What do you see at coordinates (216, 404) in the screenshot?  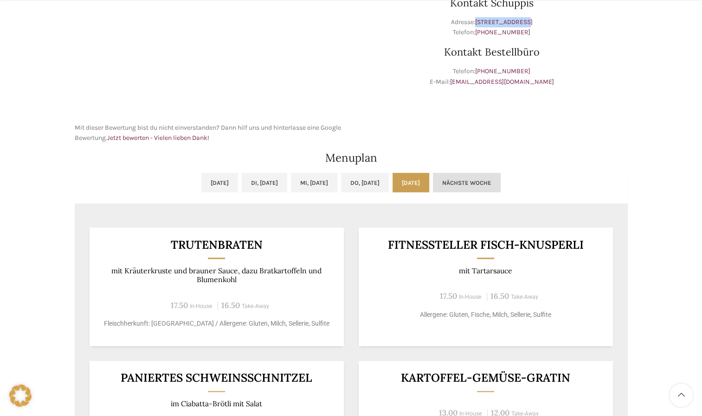 I see `p: im Ciabatta-Brötli mit Salat` at bounding box center [216, 404].